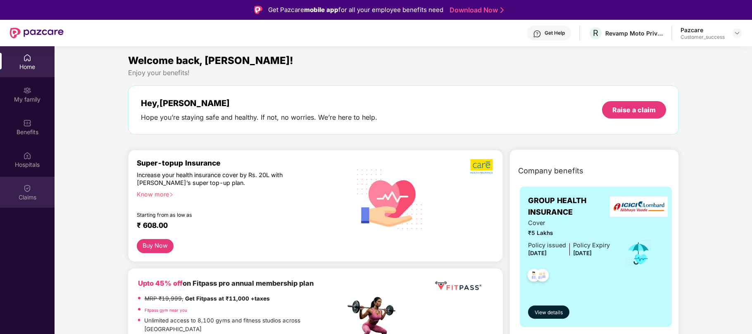  I want to click on button: Buy Now, so click(155, 246).